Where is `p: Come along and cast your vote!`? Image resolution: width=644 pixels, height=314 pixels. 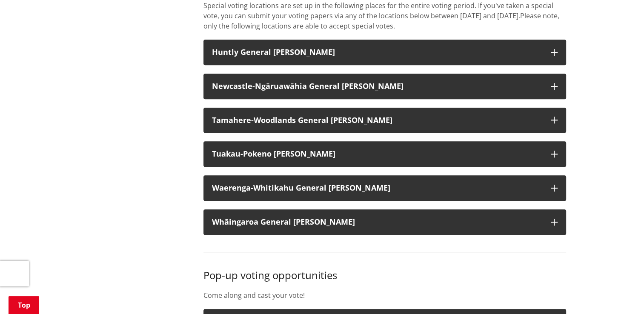 p: Come along and cast your vote! is located at coordinates (385, 295).